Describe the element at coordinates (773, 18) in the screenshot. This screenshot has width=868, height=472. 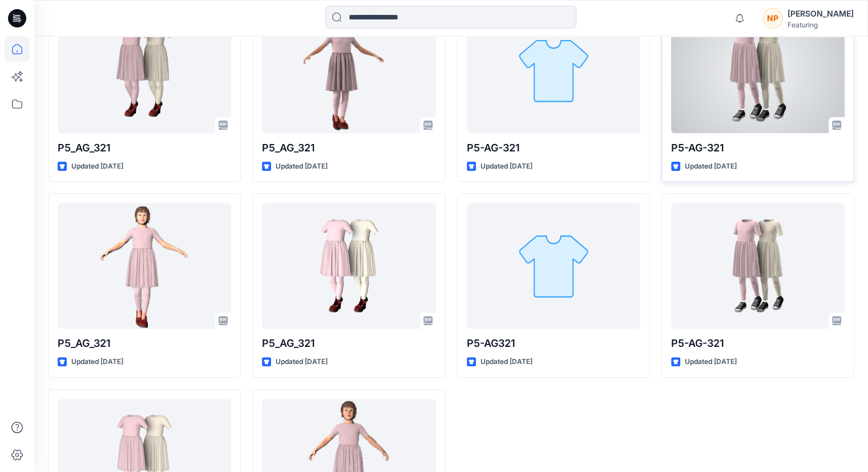
I see `div: NP` at that location.